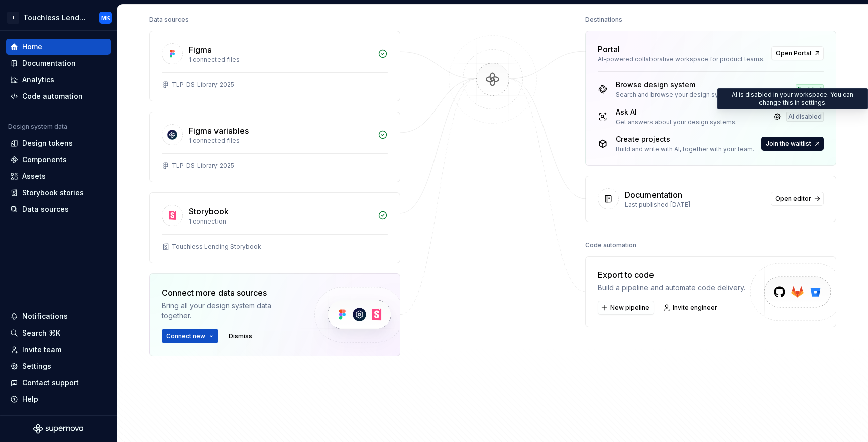  Describe the element at coordinates (190, 336) in the screenshot. I see `div: Connect new` at that location.